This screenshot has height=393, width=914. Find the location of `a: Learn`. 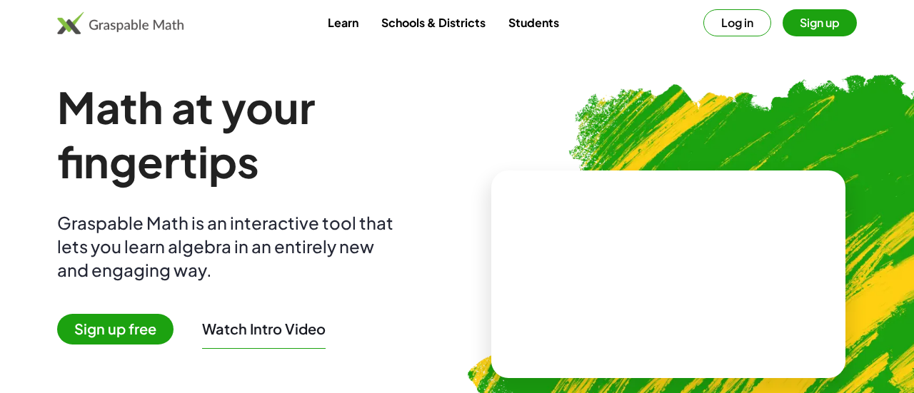

a: Learn is located at coordinates (343, 22).